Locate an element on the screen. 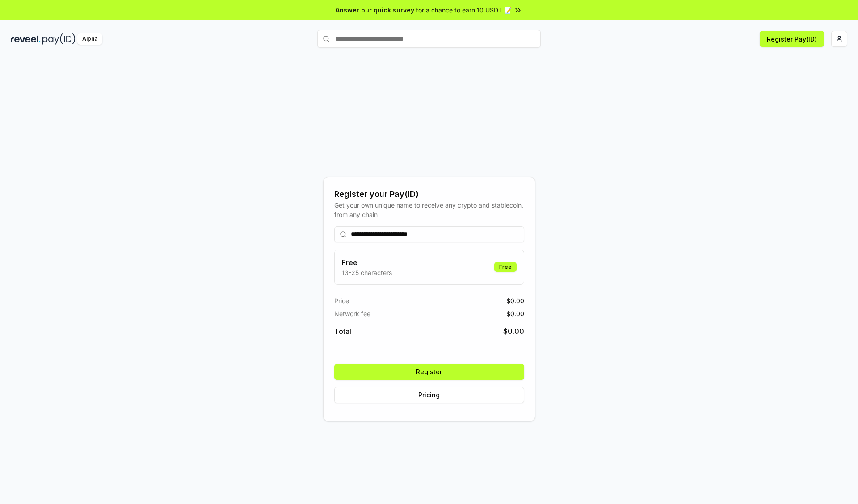 The height and width of the screenshot is (504, 858). button: Register Pay(ID) is located at coordinates (792, 39).